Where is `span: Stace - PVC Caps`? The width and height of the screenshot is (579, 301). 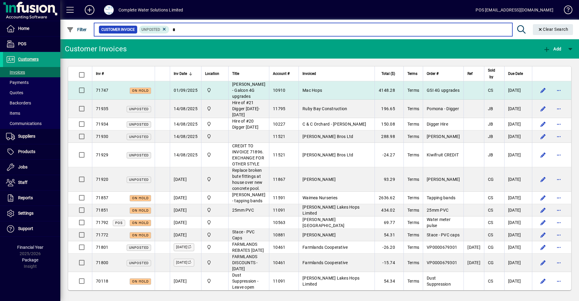
span: Stace - PVC Caps is located at coordinates (243, 235).